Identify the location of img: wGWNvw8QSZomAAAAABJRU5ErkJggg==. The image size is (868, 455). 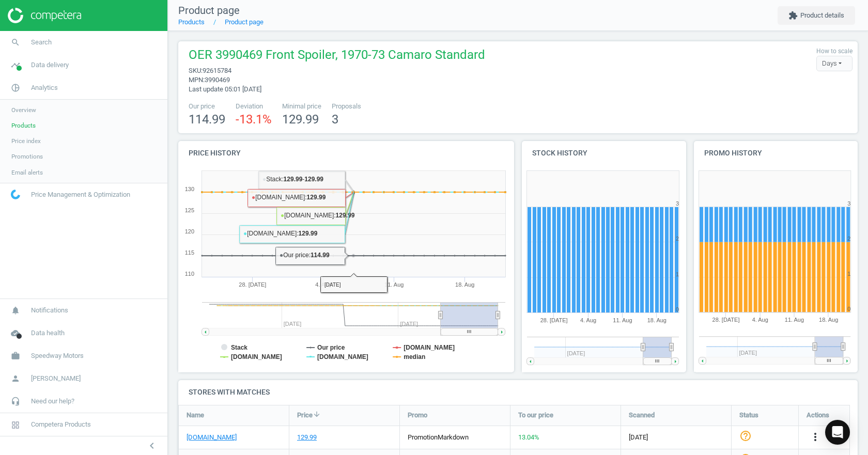
(15, 195).